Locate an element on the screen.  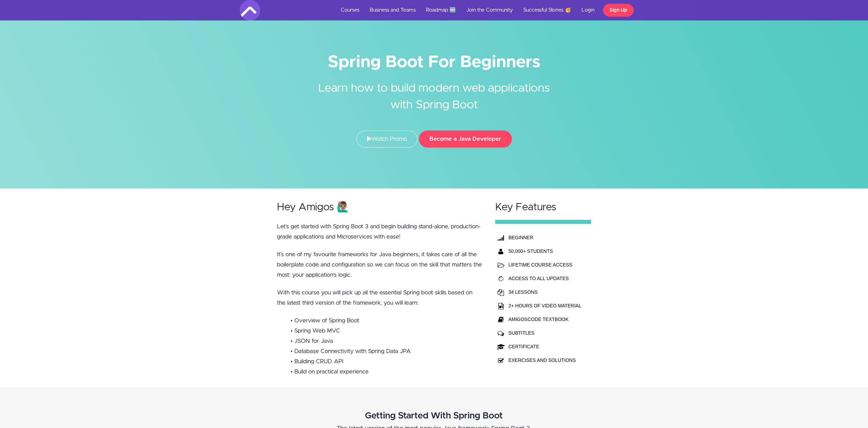
h2: Key Features is located at coordinates (543, 207).